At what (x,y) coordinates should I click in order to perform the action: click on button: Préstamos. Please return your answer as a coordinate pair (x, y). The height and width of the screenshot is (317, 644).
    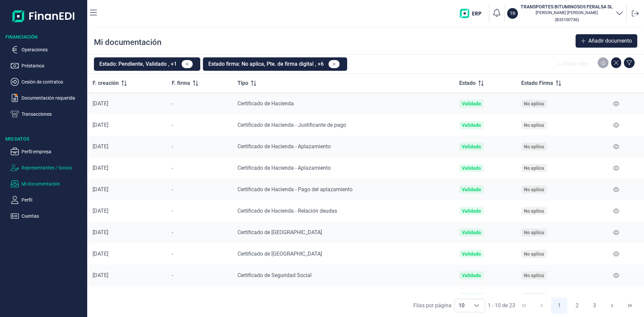
    Looking at the image, I should click on (48, 66).